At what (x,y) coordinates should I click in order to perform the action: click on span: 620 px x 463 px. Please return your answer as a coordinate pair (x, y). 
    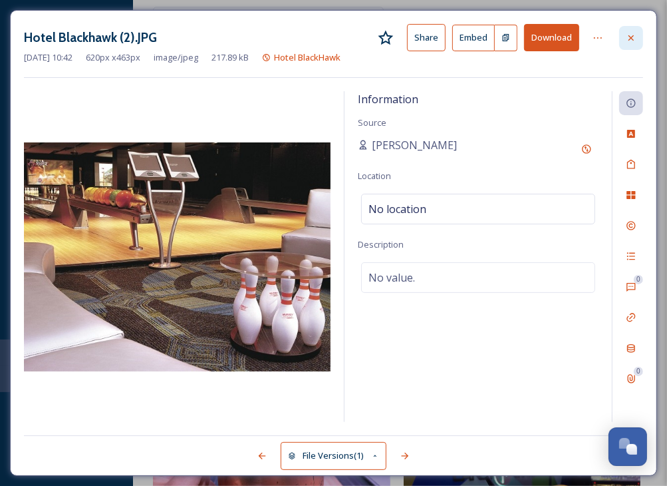
    Looking at the image, I should click on (113, 57).